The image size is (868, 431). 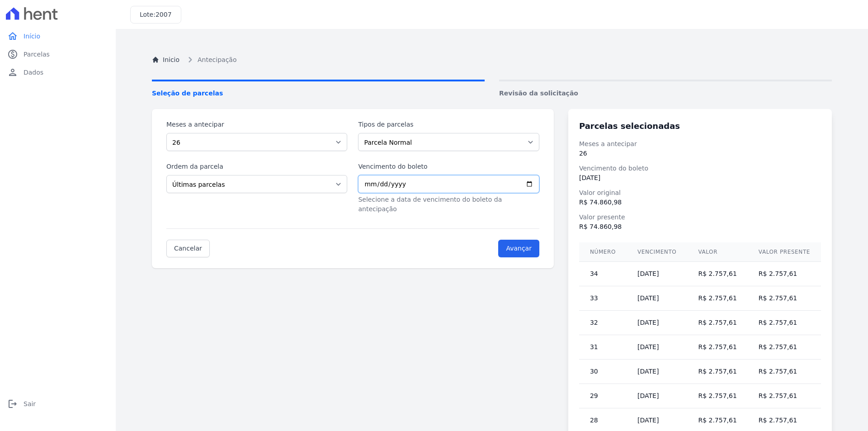 I want to click on p: Selecione a data de vencimento do boleto da antecipação, so click(x=448, y=205).